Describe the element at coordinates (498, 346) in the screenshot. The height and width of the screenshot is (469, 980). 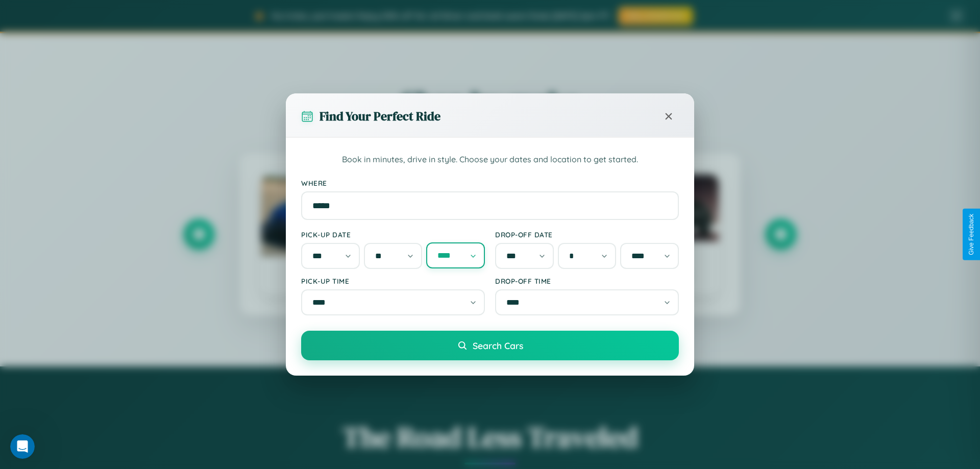
I see `span: Search Cars` at that location.